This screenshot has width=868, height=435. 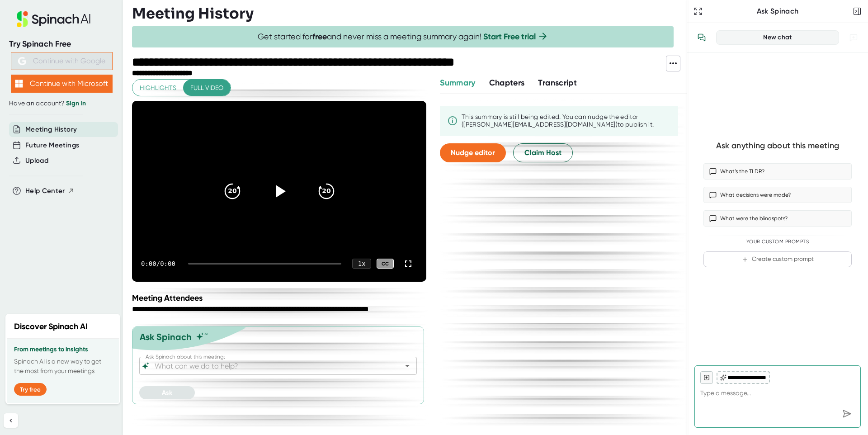 I want to click on button: Try free, so click(x=30, y=389).